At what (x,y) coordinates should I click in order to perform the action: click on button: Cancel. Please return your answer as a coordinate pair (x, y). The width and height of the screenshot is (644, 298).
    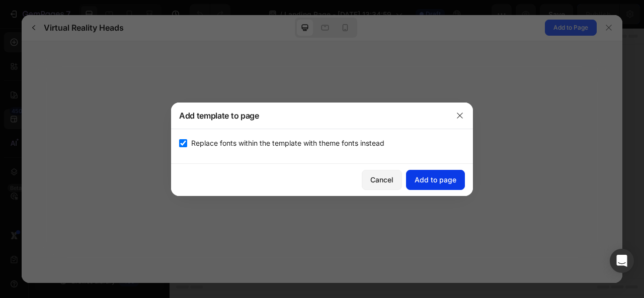
    Looking at the image, I should click on (382, 180).